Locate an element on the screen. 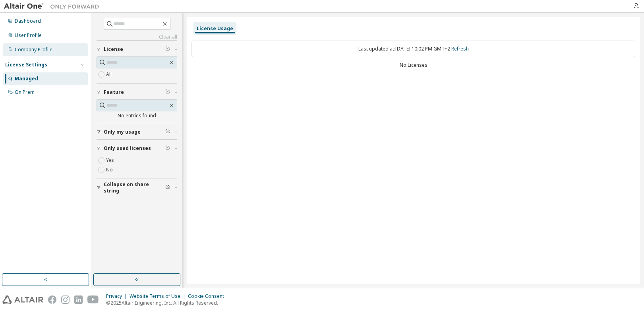  div: Company Profile is located at coordinates (33, 50).